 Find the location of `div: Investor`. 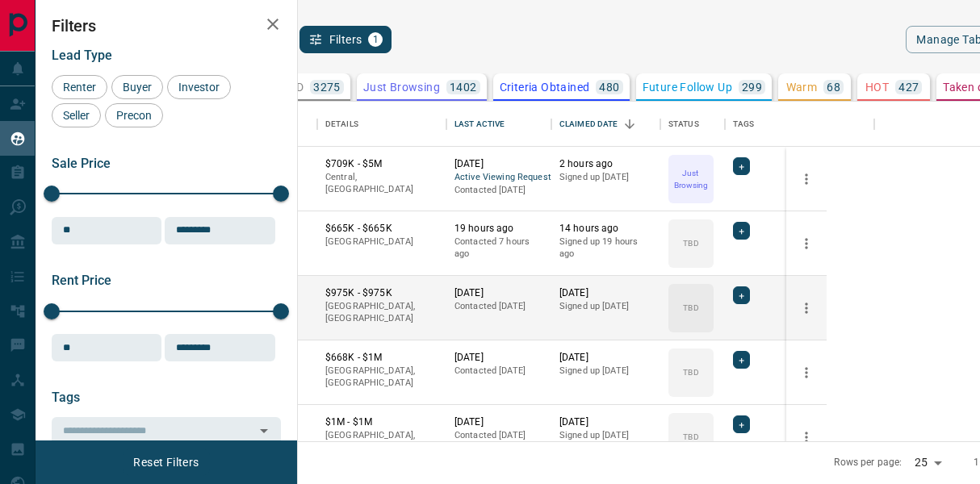

div: Investor is located at coordinates (198, 87).